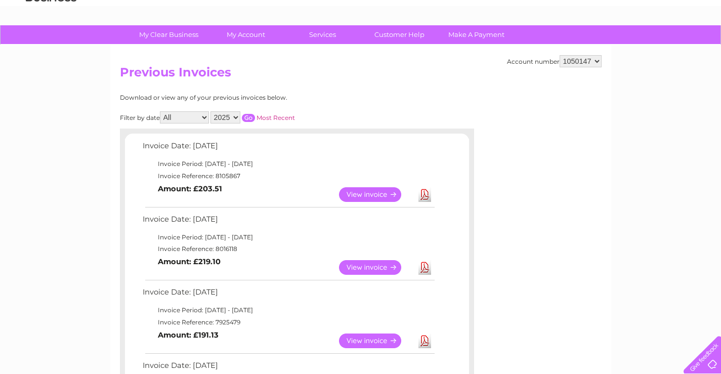 The width and height of the screenshot is (721, 374). I want to click on a: Log out, so click(700, 47).